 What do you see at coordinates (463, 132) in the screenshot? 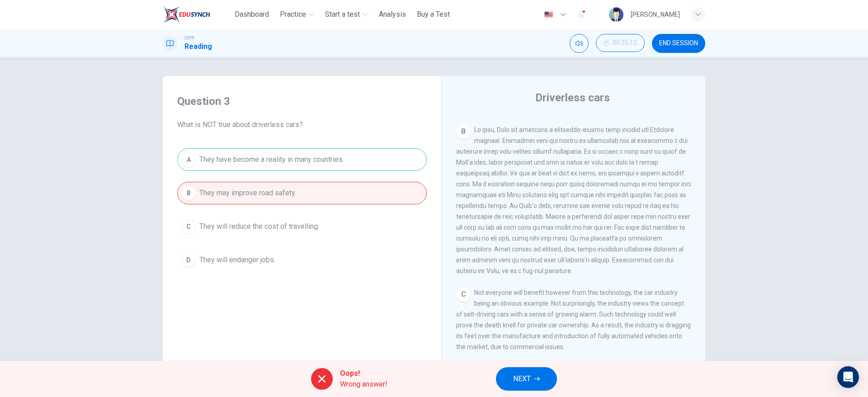
I see `div: B` at bounding box center [463, 132].